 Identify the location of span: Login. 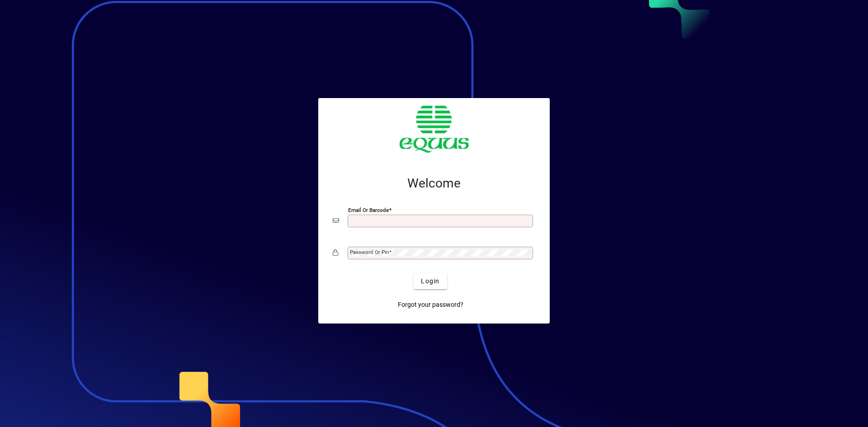
(430, 281).